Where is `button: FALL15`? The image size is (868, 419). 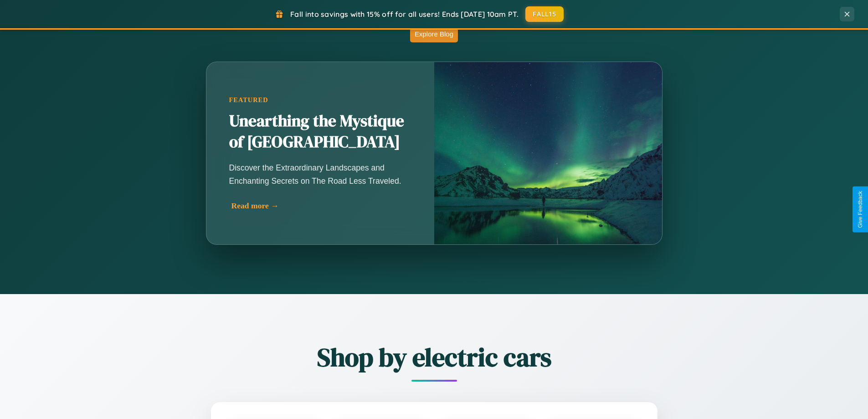 button: FALL15 is located at coordinates (545, 14).